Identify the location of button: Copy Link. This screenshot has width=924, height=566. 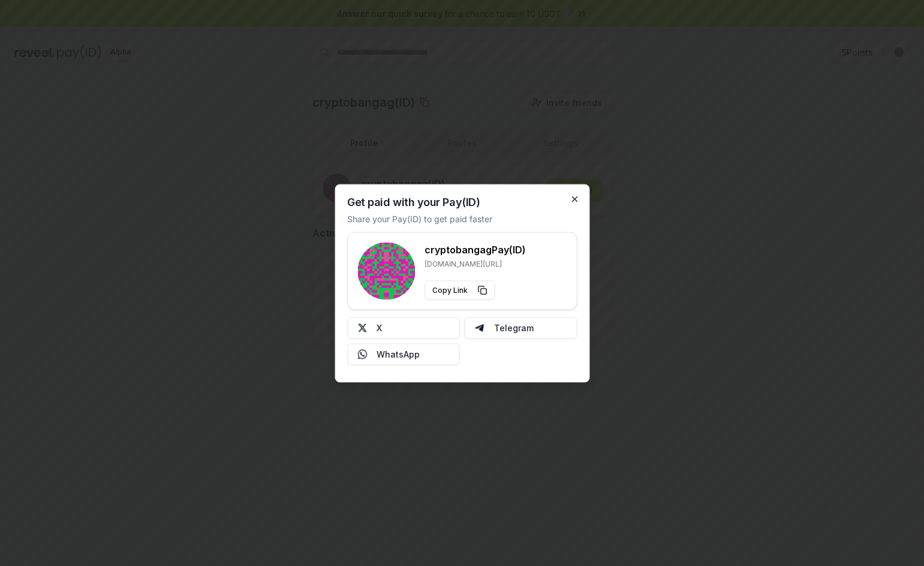
(459, 290).